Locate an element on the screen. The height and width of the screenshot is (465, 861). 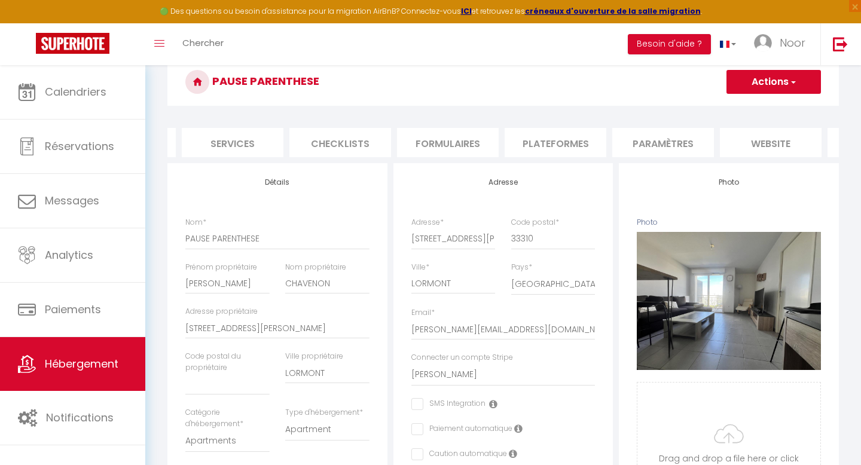
label: Adresse propriétaire is located at coordinates (221, 312).